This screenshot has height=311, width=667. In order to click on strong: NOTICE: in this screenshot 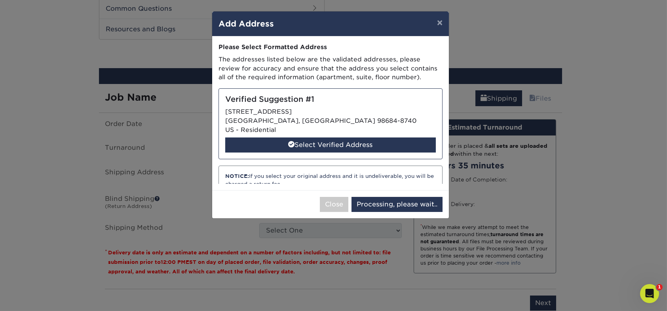, I will do `click(237, 176)`.